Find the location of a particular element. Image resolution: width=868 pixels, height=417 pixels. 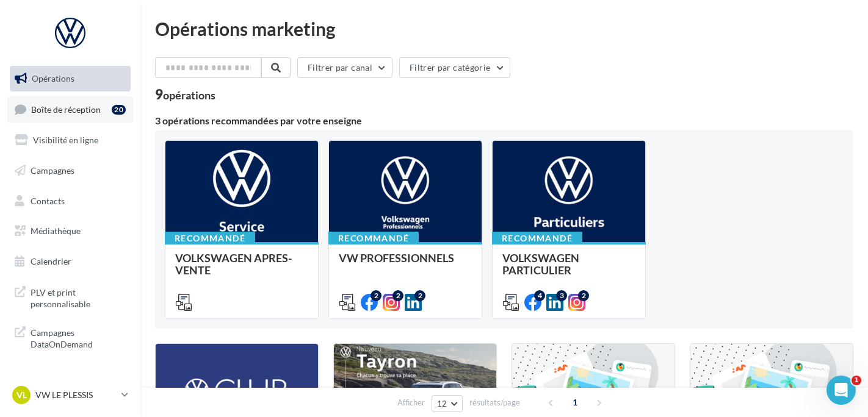

div: 3 opérations recommandées par votre enseigne is located at coordinates (504, 121).